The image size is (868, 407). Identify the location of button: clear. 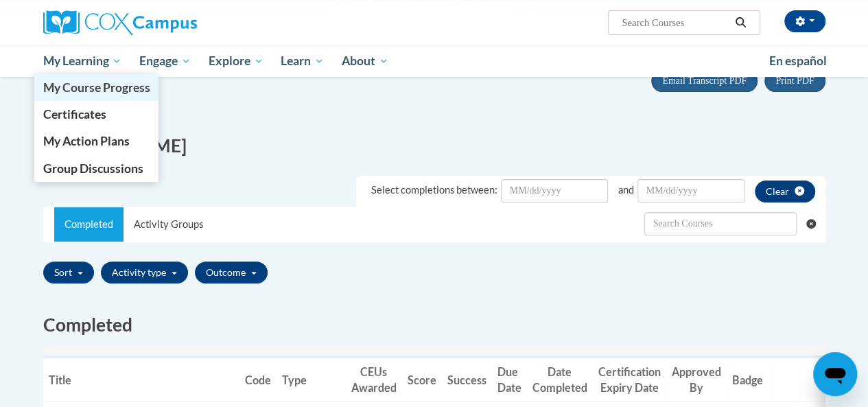
(784, 191).